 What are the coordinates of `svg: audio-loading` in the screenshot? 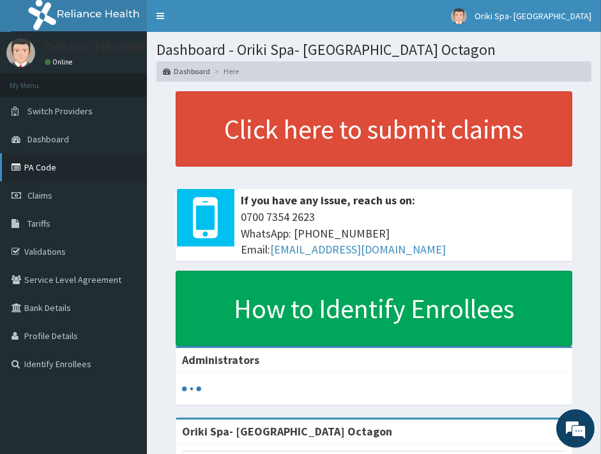 It's located at (191, 389).